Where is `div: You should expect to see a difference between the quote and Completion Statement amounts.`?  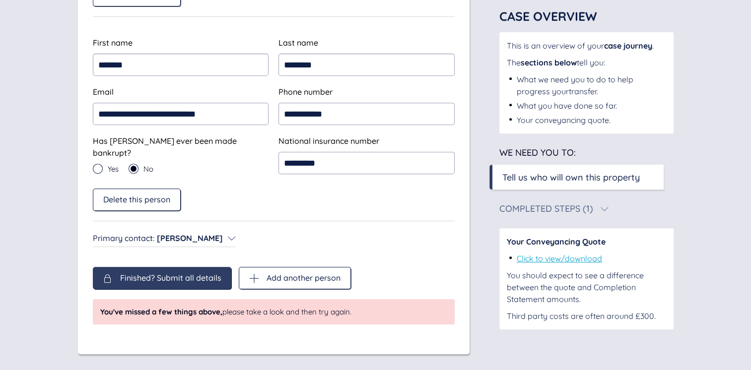
div: You should expect to see a difference between the quote and Completion Statement amounts. is located at coordinates (586, 287).